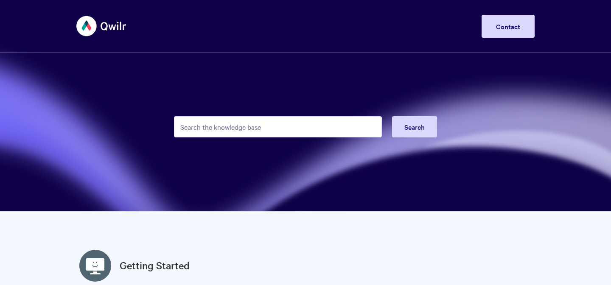  Describe the element at coordinates (508, 26) in the screenshot. I see `a: Contact` at that location.